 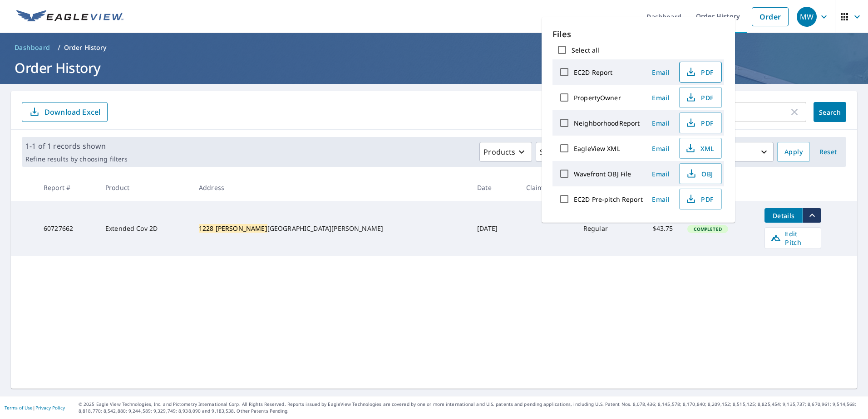 What do you see at coordinates (700, 148) in the screenshot?
I see `span: XML` at bounding box center [700, 148].